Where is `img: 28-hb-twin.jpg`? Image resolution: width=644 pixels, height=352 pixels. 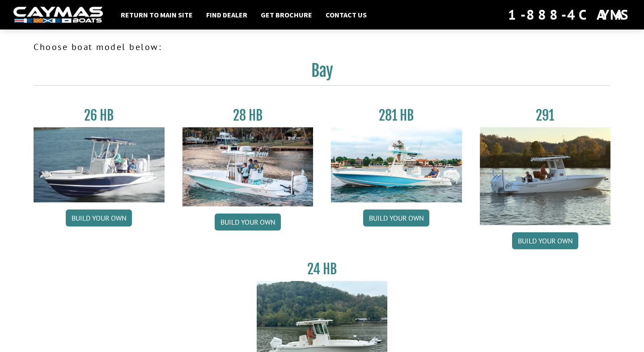 img: 28-hb-twin.jpg is located at coordinates (396, 165).